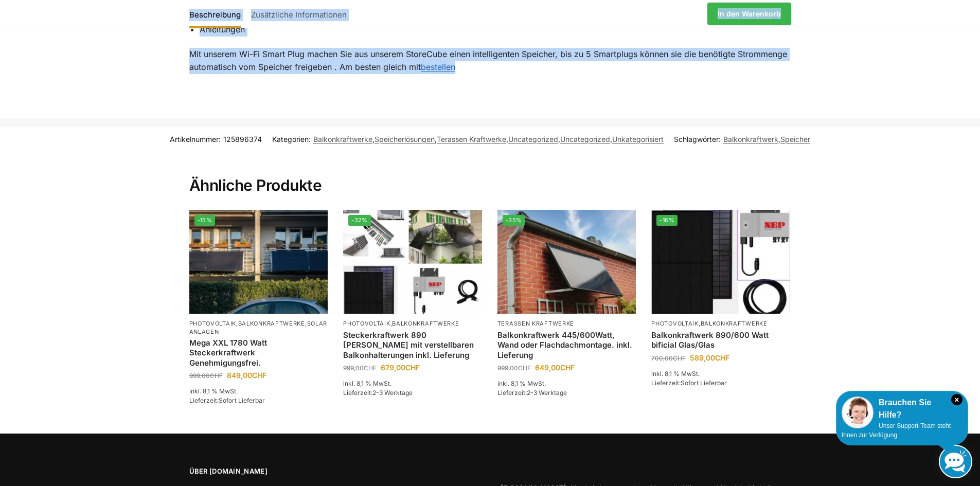 The width and height of the screenshot is (980, 486). Describe the element at coordinates (721, 262) in the screenshot. I see `a: -16%Bificiales Hochleistungsmodul` at that location.